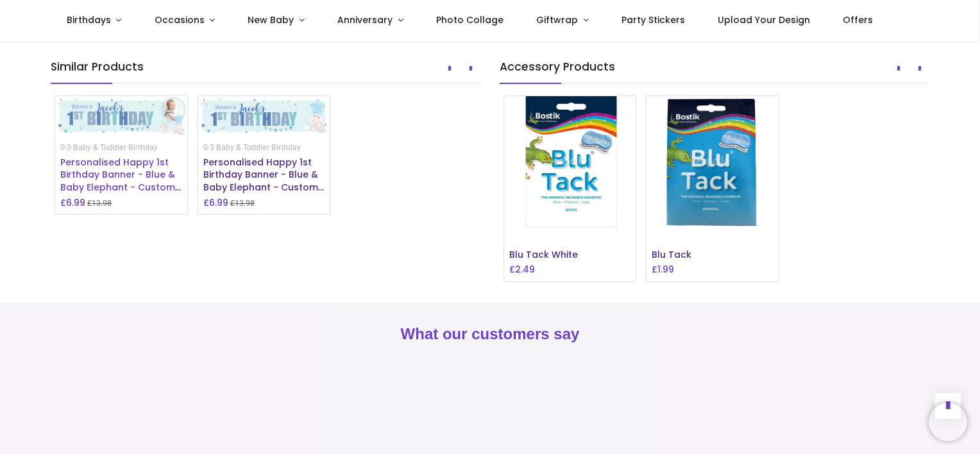  I want to click on span: Personalised Happy 1st Birthday Banner - Blue & Baby Elephant - Custom Name, so click(263, 180).